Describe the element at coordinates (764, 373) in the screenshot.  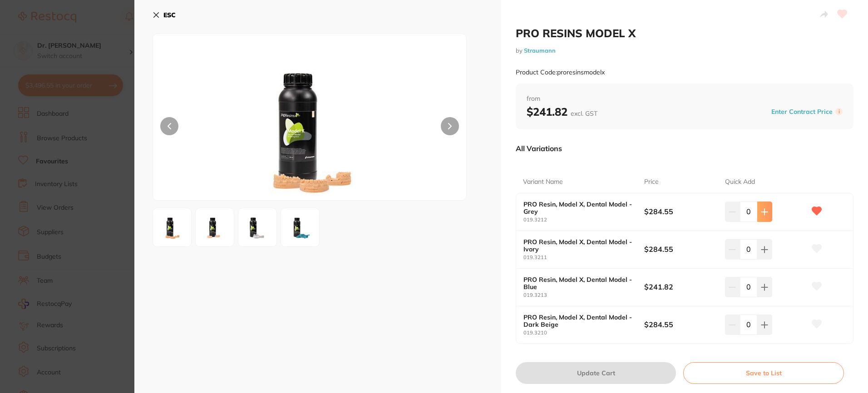
I see `button: Save to List` at that location.